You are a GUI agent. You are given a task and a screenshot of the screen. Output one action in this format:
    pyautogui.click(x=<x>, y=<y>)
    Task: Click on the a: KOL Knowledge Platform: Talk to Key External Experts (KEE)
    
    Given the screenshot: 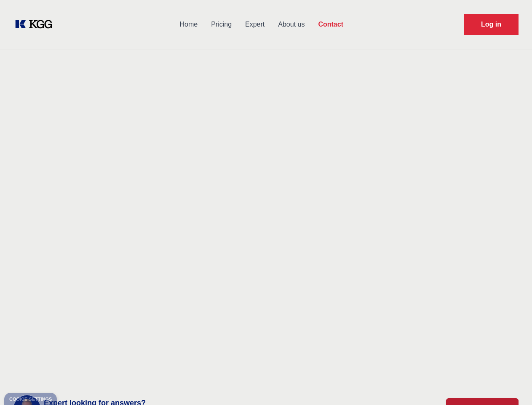 What is the action you would take?
    pyautogui.click(x=36, y=24)
    